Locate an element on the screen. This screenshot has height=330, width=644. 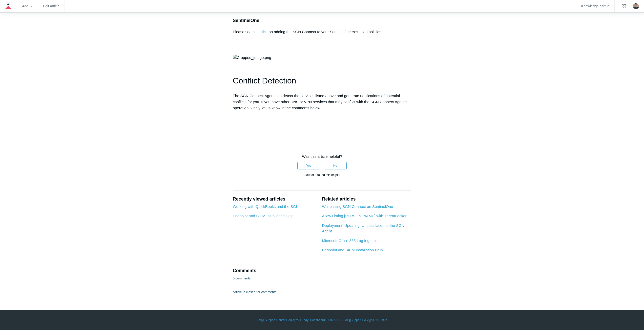
p: The SGN Connect Agent can detect the services listed above and generate notifications of potentia... is located at coordinates (322, 102).